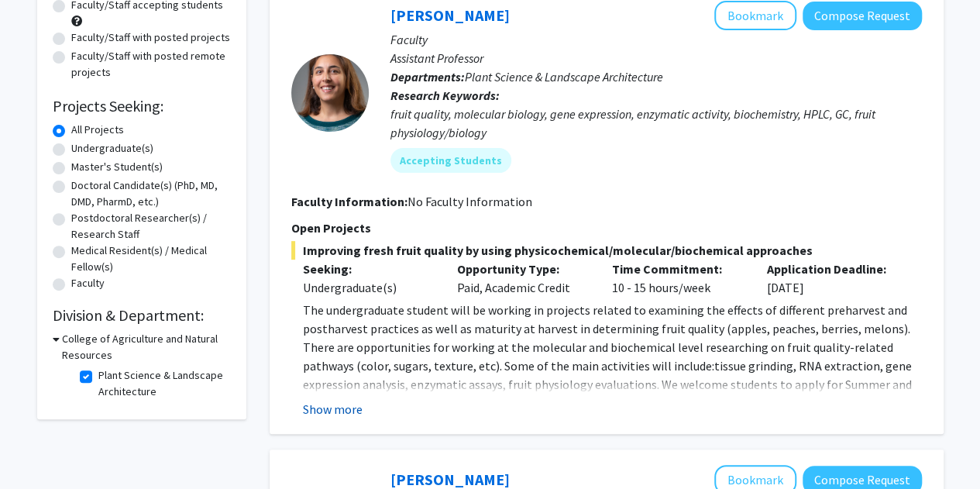  I want to click on p: Seeking:, so click(369, 269).